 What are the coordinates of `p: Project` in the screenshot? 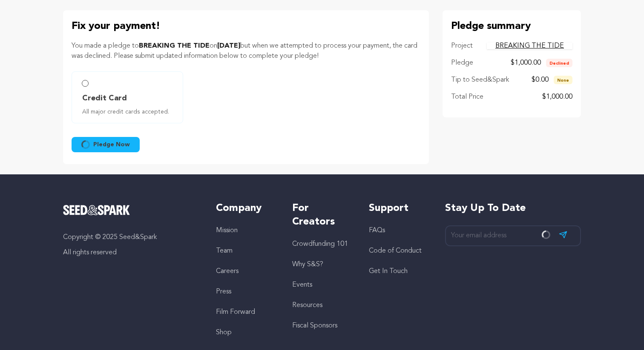 It's located at (462, 46).